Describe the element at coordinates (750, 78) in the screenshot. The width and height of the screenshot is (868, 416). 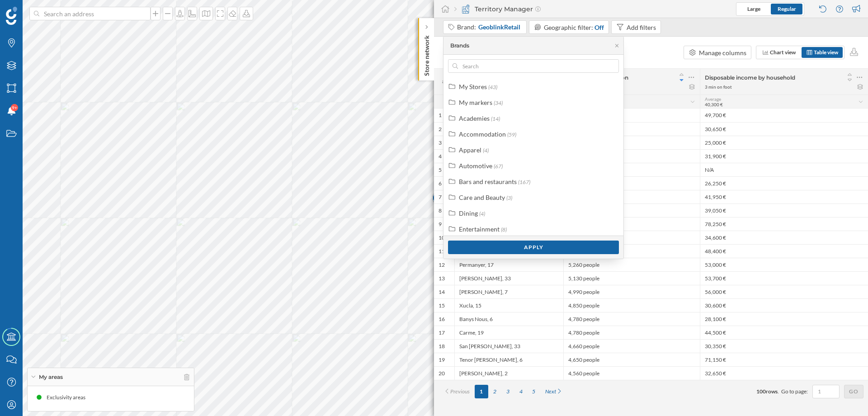
I see `span: Disposable income by household` at that location.